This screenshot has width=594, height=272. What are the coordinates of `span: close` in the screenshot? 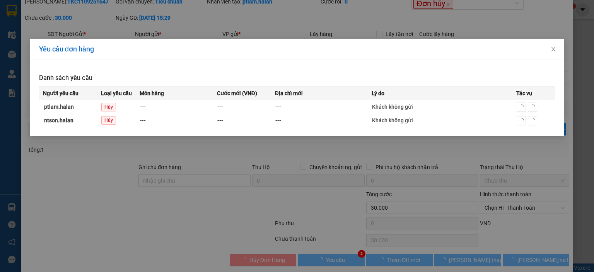 It's located at (553, 49).